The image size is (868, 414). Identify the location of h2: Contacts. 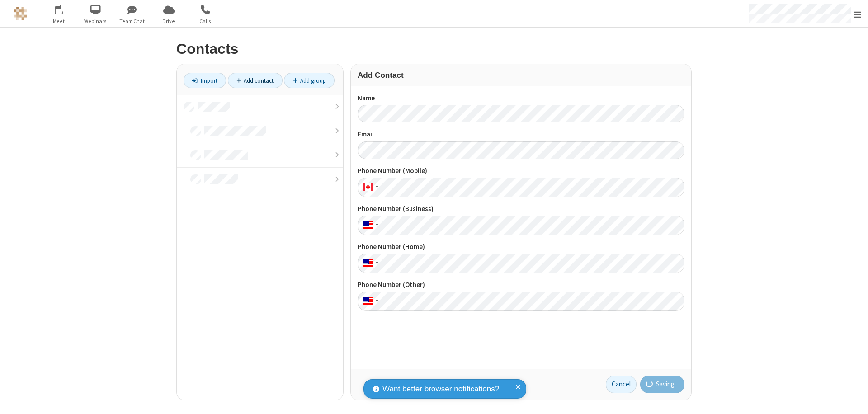
(434, 48).